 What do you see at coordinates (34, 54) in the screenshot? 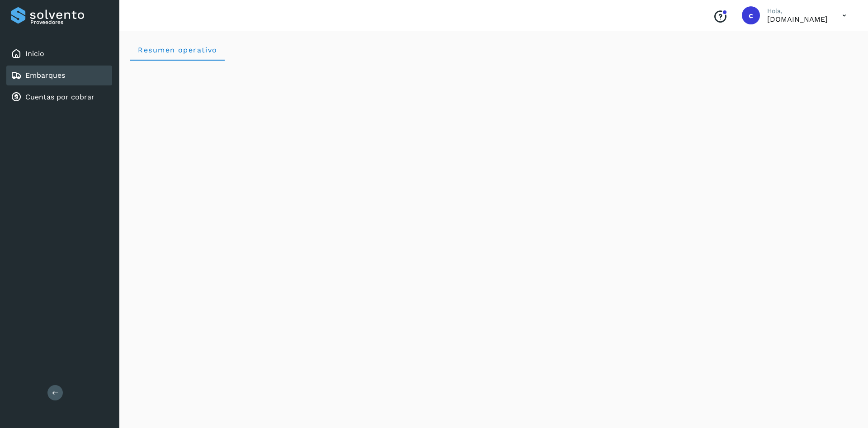
I see `a: Inicio` at bounding box center [34, 54].